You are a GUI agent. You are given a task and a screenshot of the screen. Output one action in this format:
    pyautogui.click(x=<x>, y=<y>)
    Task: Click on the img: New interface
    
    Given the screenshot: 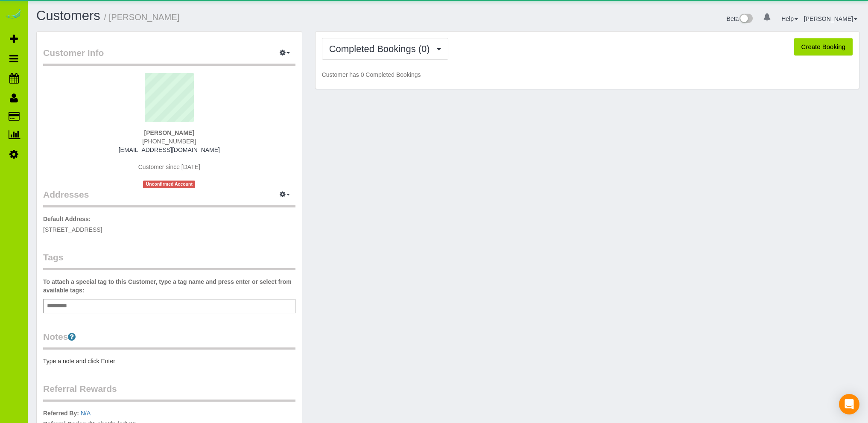 What is the action you would take?
    pyautogui.click(x=745, y=19)
    